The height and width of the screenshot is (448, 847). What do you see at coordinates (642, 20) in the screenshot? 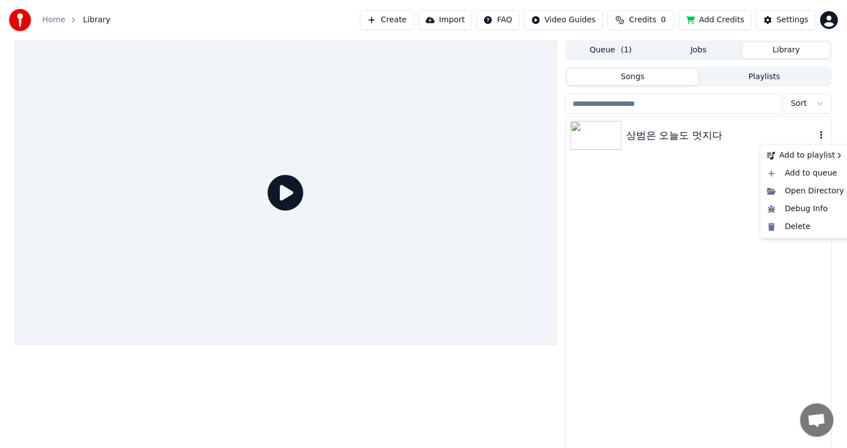
I see `span: Credits` at bounding box center [642, 20].